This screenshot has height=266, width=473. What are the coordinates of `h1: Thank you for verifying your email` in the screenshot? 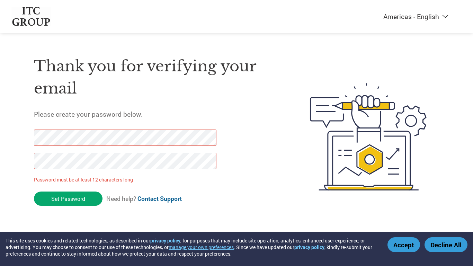 It's located at (156, 77).